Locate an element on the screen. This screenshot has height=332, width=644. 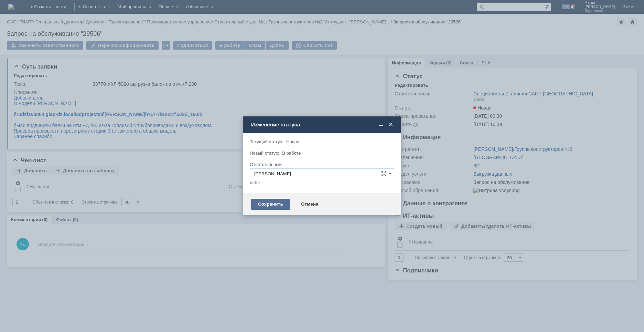
span: В работе is located at coordinates (291, 153).